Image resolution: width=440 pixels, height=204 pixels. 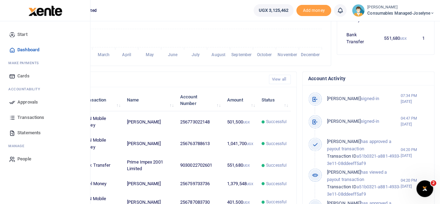 I want to click on img: logo-large, so click(x=45, y=11).